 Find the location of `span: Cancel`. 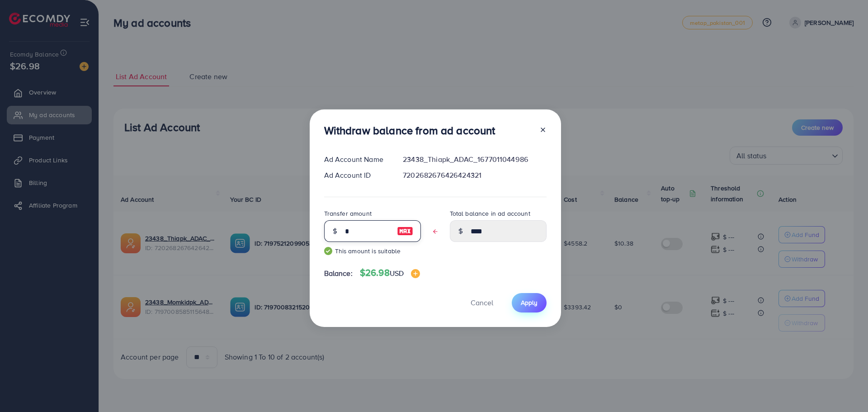

span: Cancel is located at coordinates (482, 302).